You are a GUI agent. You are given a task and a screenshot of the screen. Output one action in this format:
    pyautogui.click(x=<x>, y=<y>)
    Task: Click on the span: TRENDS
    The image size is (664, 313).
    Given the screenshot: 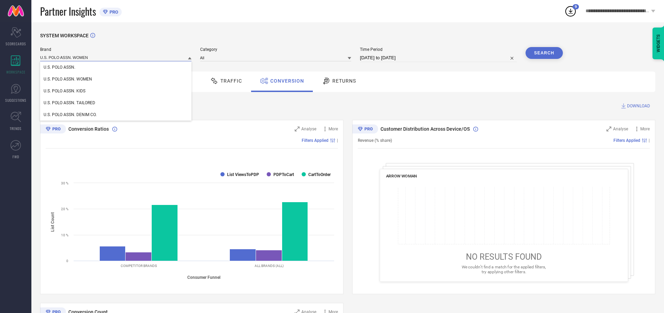 What is the action you would take?
    pyautogui.click(x=16, y=128)
    